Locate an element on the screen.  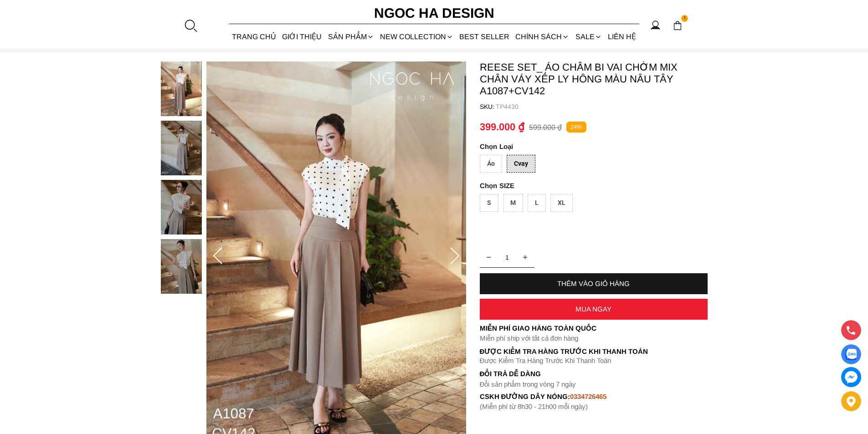
input: Quantity input is located at coordinates (507, 257).